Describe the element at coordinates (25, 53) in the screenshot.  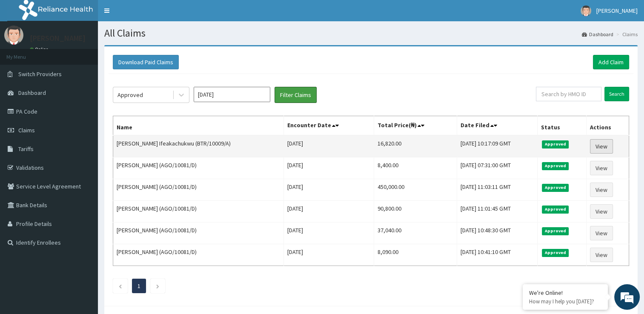
I see `img: d_794563401_company_1708531726252_794563401` at that location.